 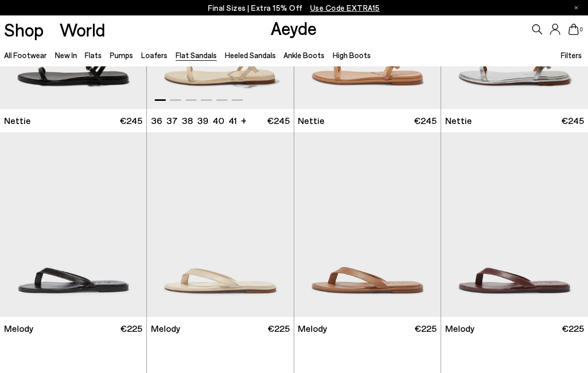 What do you see at coordinates (574, 30) in the screenshot?
I see `a: 0` at bounding box center [574, 30].